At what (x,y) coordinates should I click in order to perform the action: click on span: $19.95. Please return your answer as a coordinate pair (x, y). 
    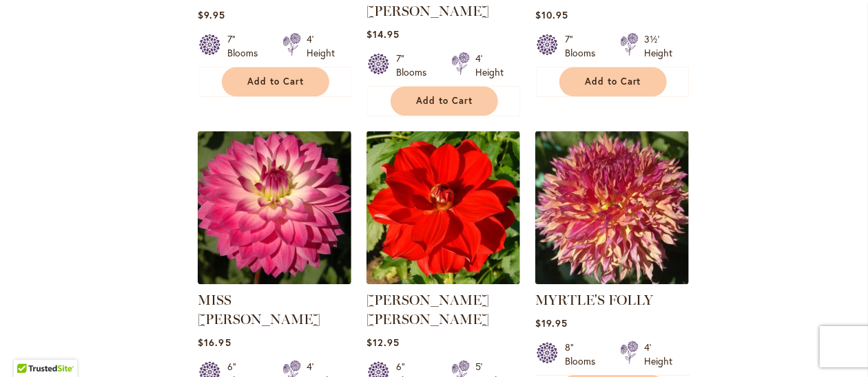
    Looking at the image, I should click on (551, 323).